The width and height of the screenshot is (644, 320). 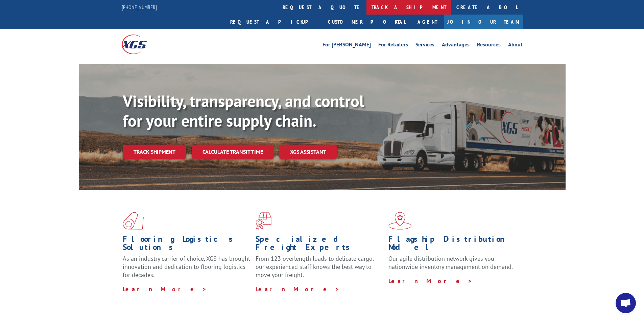 What do you see at coordinates (264, 221) in the screenshot?
I see `img: xgs-icon-focused-on-flooring-red` at bounding box center [264, 221].